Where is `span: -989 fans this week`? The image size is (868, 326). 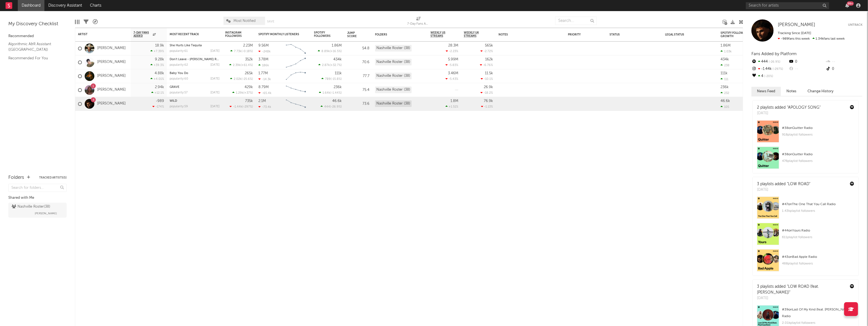
span: -989 fans this week is located at coordinates (793, 39).